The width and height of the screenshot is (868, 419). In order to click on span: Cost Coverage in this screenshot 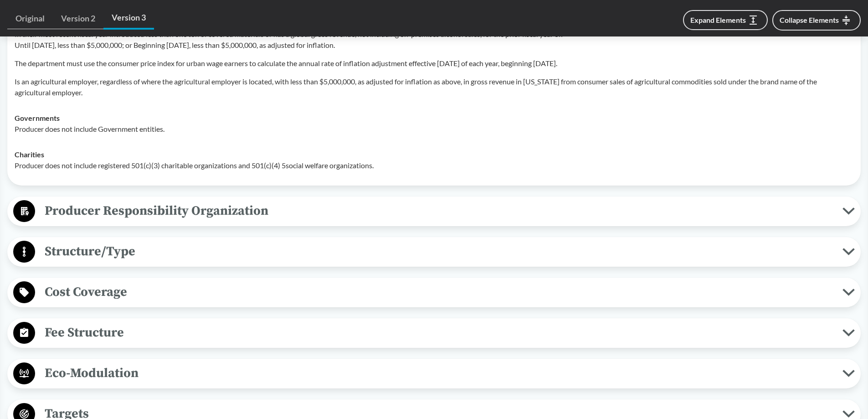, I will do `click(439, 291)`.